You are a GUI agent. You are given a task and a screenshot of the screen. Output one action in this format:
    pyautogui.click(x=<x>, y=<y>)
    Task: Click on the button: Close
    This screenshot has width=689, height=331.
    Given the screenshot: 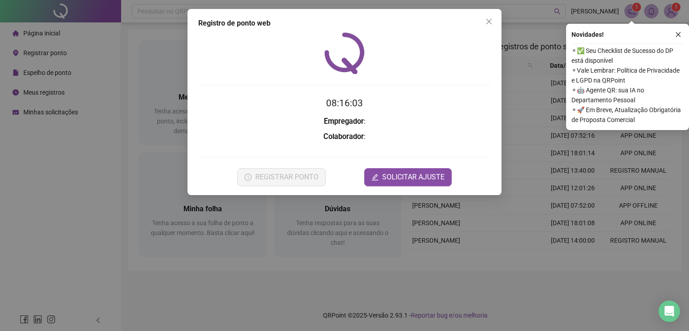 What is the action you would take?
    pyautogui.click(x=489, y=22)
    